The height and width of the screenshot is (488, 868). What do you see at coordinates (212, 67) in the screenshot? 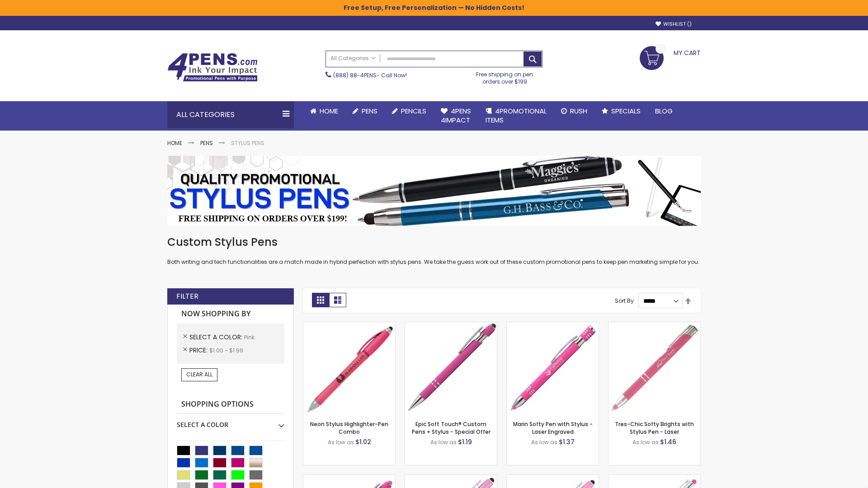
I see `img: 4Pens Custom Pens and Promotional Products` at bounding box center [212, 67].